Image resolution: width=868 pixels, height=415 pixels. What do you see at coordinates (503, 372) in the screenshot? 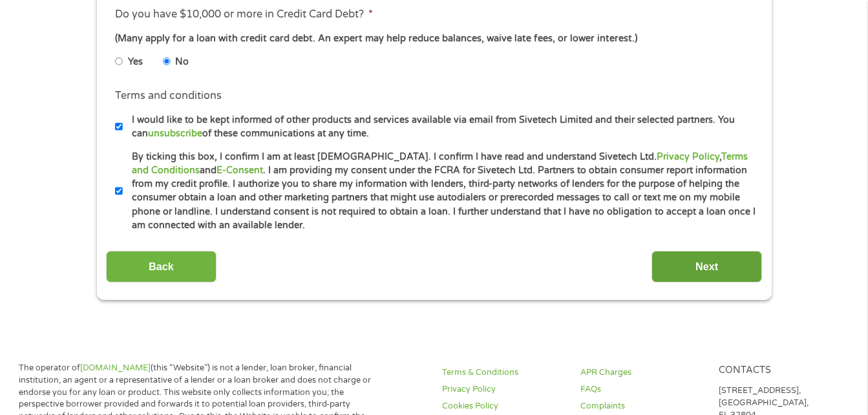
I see `a: Terms & Conditions` at bounding box center [503, 372].